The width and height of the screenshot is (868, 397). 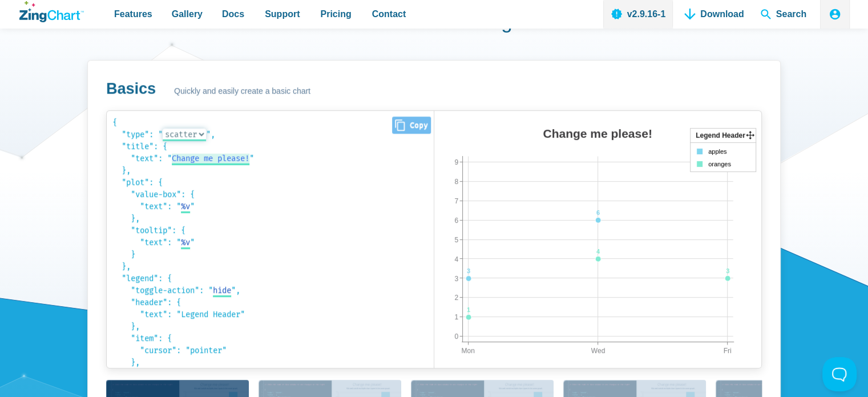 I want to click on span: Quickly and easily create a basic chart, so click(x=242, y=92).